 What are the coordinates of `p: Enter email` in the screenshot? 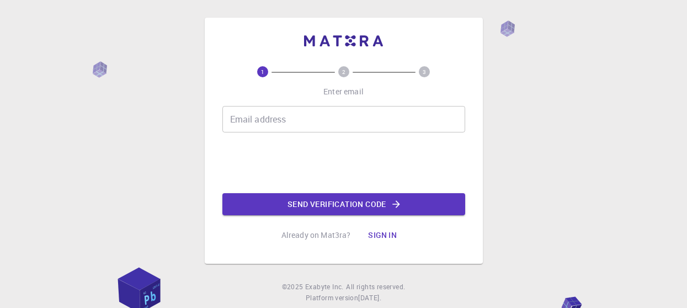 It's located at (343, 92).